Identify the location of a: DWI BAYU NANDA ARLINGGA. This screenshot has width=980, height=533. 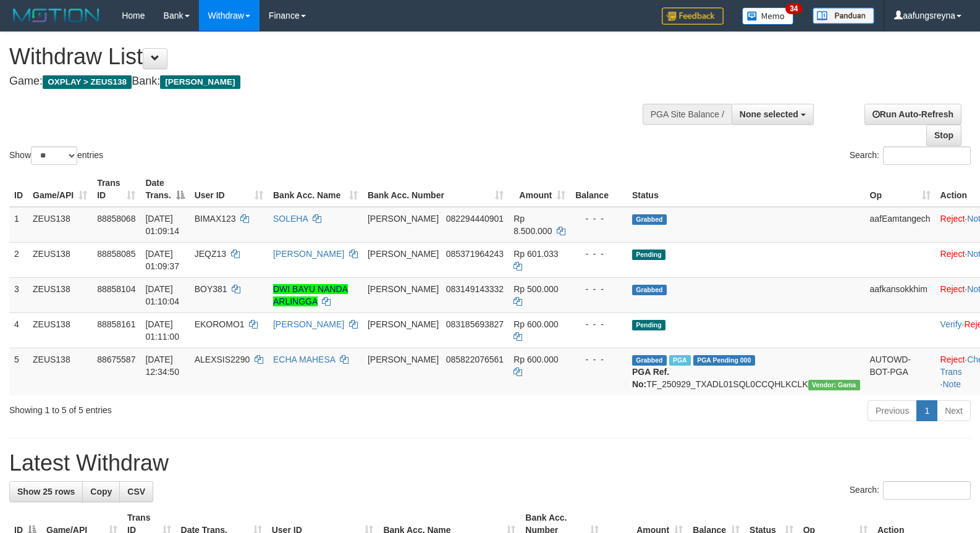
(310, 296).